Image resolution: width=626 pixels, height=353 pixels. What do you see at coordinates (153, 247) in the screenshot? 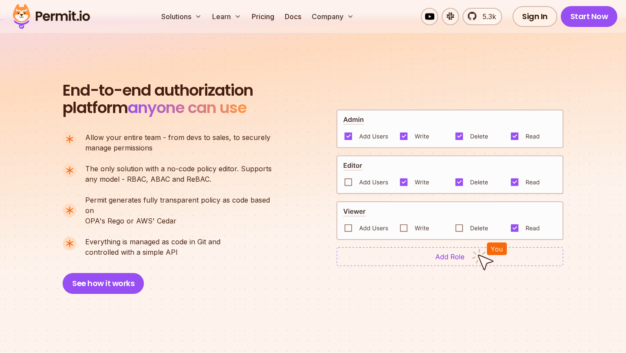
I see `p: controlled with a simple API` at bounding box center [153, 247].